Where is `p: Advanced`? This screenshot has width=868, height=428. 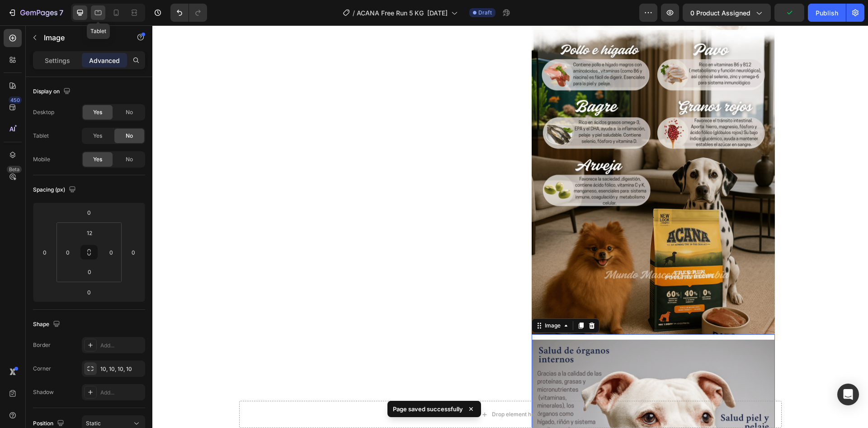 p: Advanced is located at coordinates (105, 60).